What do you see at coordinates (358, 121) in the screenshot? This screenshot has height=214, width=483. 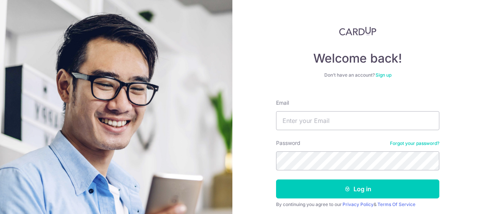 I see `input: Enter your Email` at bounding box center [358, 121].